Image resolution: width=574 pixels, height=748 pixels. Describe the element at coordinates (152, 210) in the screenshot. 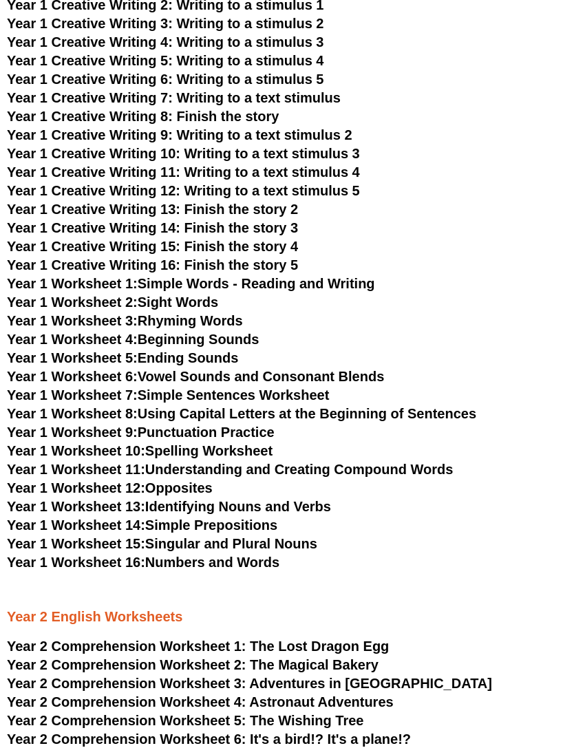

I see `a: Year 1 Creative Writing 13: Finish the story 2` at that location.